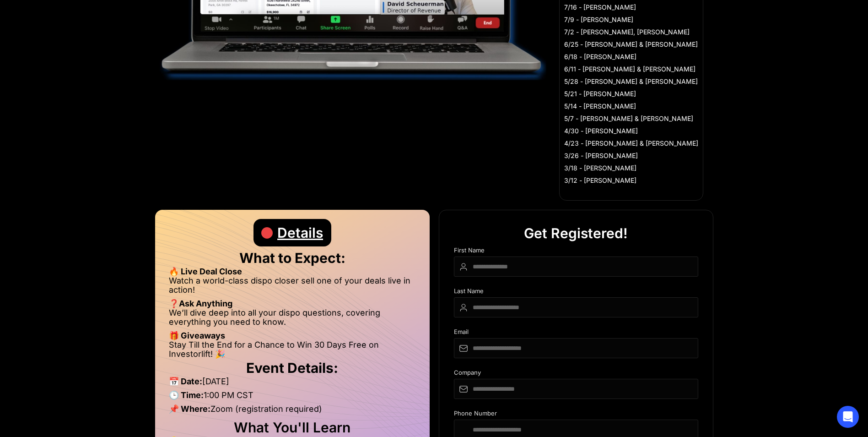 This screenshot has height=437, width=868. What do you see at coordinates (205, 271) in the screenshot?
I see `strong: 🔥 Live Deal Close` at bounding box center [205, 271].